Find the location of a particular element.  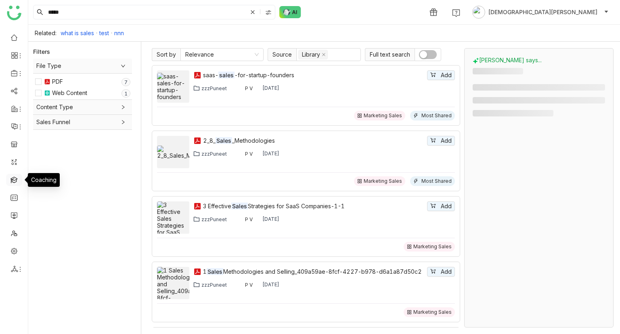

div: Filters is located at coordinates (42, 52).